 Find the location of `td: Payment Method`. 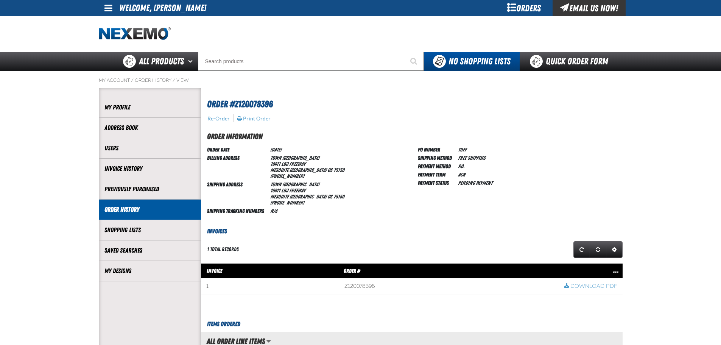

td: Payment Method is located at coordinates (436, 166).